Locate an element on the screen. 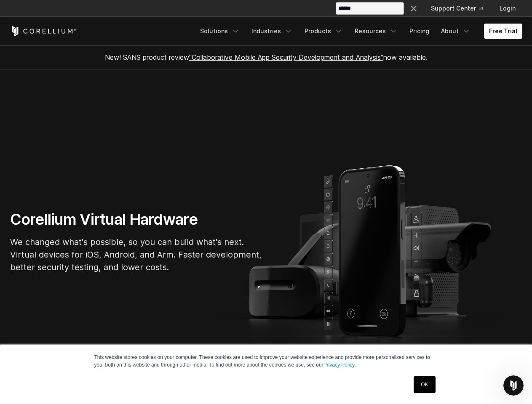 This screenshot has height=404, width=532. button: Search is located at coordinates (413, 8).